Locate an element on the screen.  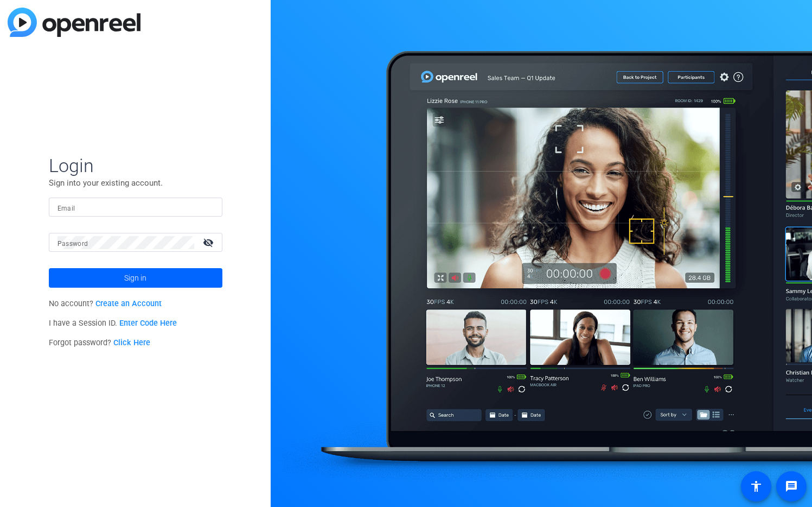
mat-icon: visibility_off is located at coordinates (210, 242).